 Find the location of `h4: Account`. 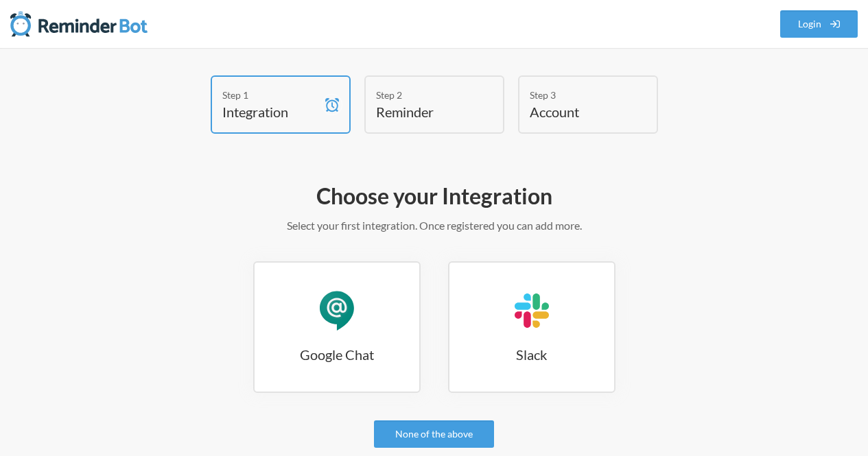

h4: Account is located at coordinates (578, 112).